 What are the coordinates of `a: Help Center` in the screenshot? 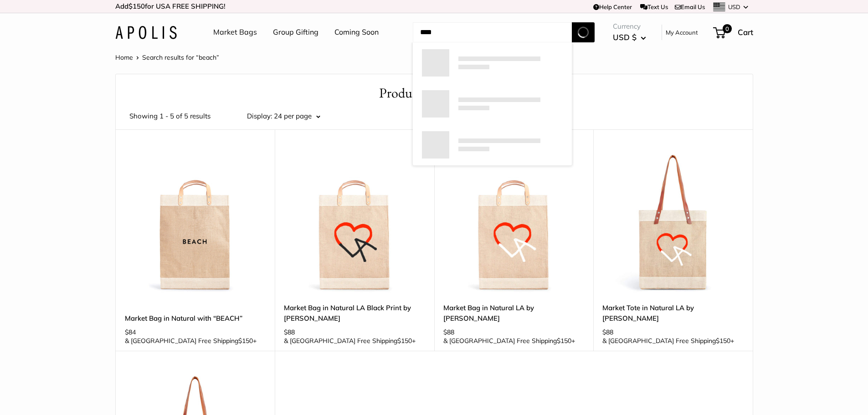 It's located at (612, 7).